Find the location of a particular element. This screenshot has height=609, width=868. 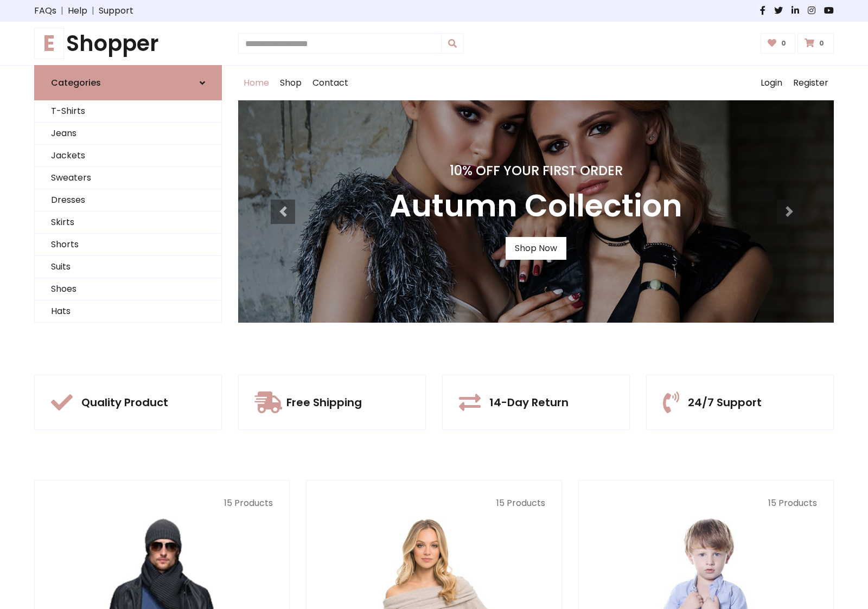

a: T-Shirts is located at coordinates (128, 111).